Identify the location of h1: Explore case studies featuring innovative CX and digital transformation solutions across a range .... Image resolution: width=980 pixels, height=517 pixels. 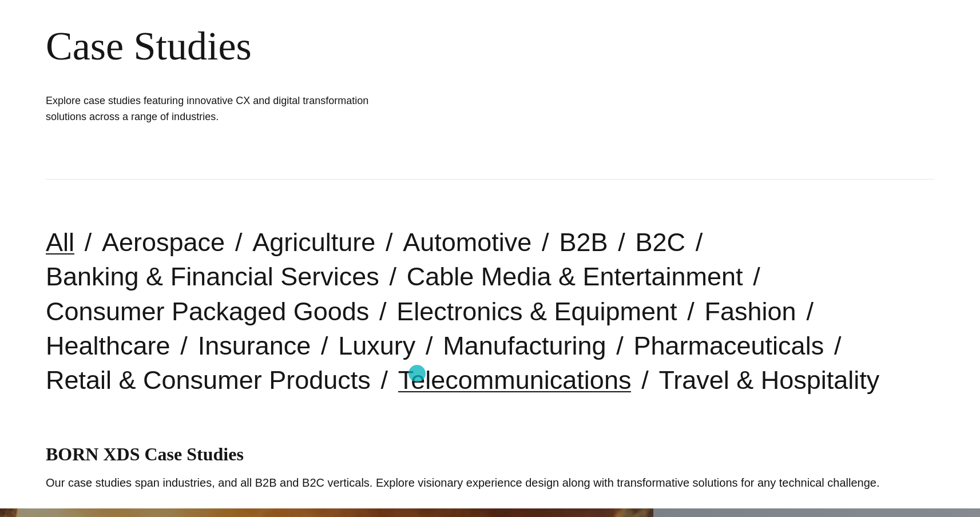
(218, 108).